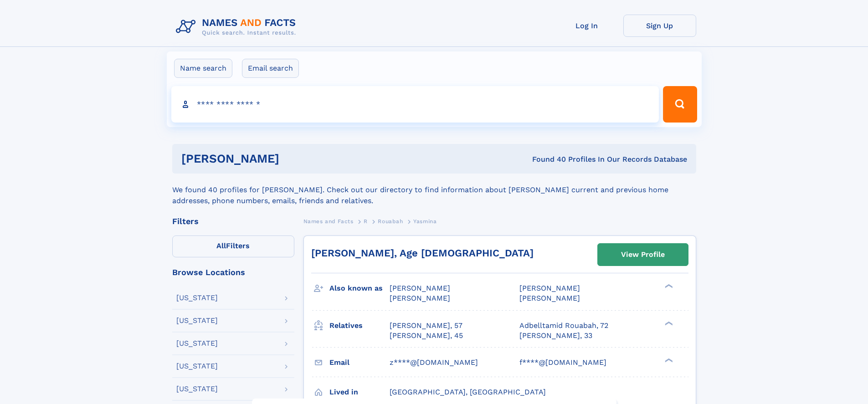  Describe the element at coordinates (390, 221) in the screenshot. I see `a: Rouabah` at that location.